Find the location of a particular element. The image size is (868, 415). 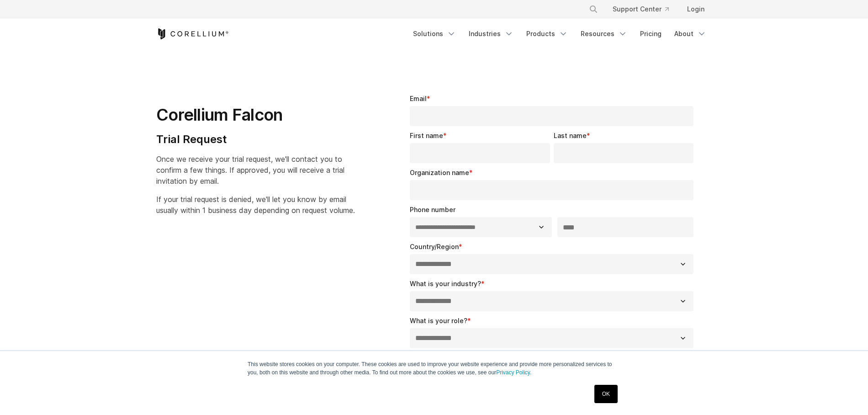

span: Organization name is located at coordinates (439, 172).